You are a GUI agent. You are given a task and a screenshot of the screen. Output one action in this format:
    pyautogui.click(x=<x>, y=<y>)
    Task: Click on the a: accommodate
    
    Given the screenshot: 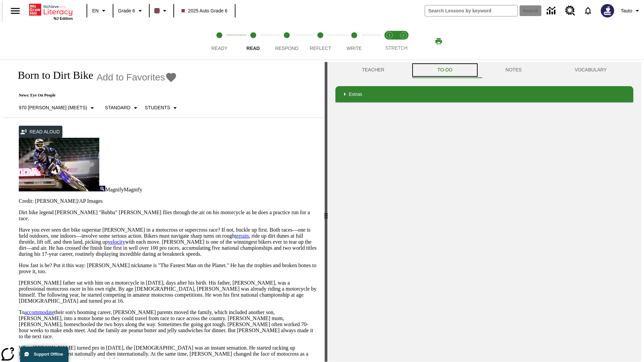 What is the action you would take?
    pyautogui.click(x=39, y=312)
    